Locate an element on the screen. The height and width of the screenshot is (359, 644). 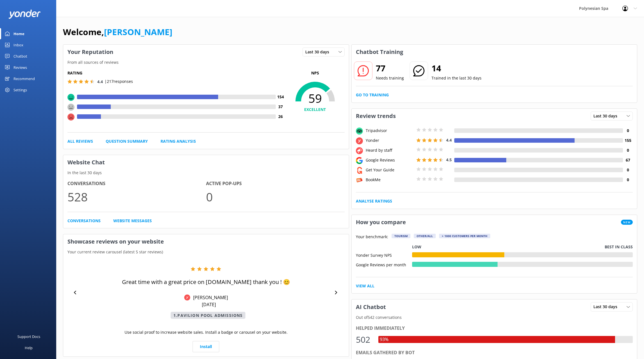
img: yonder-white-logo.png is located at coordinates (25, 14).